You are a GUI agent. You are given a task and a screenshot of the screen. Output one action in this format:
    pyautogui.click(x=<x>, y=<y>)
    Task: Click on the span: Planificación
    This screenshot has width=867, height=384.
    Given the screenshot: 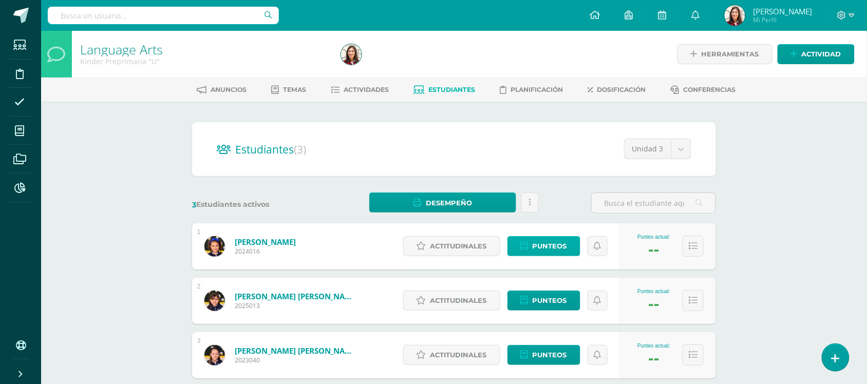 What is the action you would take?
    pyautogui.click(x=537, y=89)
    